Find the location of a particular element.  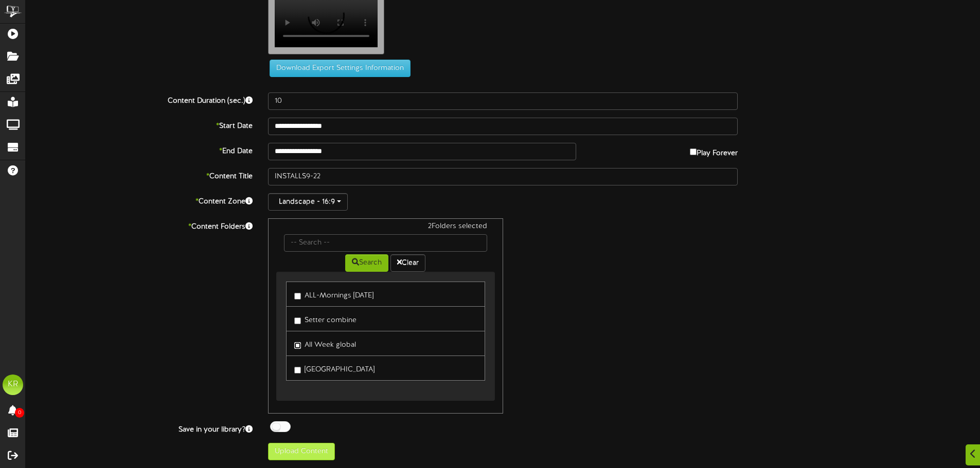

label: Setter combine is located at coordinates (325, 319).